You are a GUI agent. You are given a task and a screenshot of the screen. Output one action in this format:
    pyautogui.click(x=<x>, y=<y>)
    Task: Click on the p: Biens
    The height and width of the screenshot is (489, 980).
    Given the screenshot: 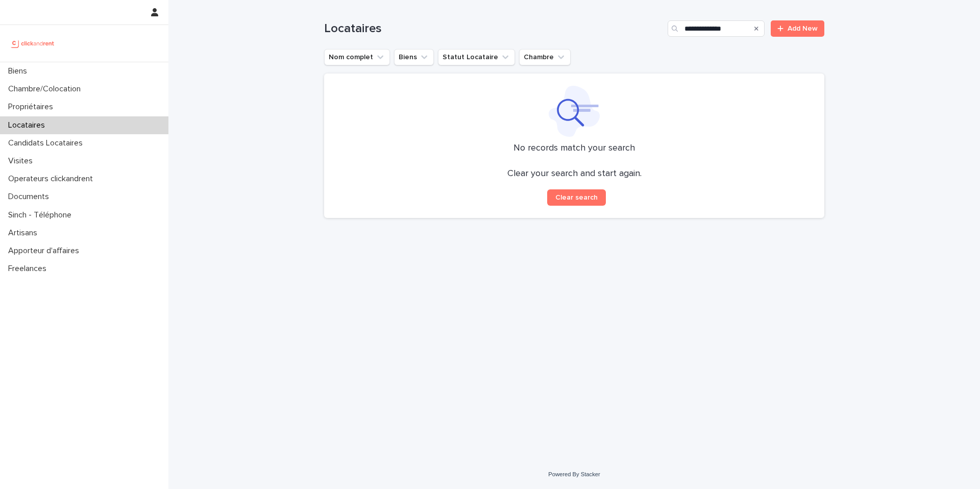 What is the action you would take?
    pyautogui.click(x=19, y=71)
    